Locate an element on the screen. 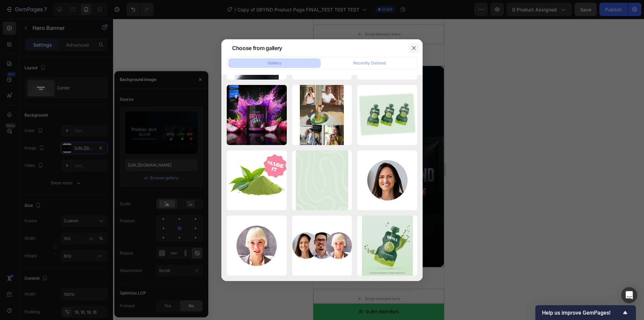 Image resolution: width=644 pixels, height=320 pixels. button: <p>Jetzt kaufen</p> is located at coordinates (66, 148).